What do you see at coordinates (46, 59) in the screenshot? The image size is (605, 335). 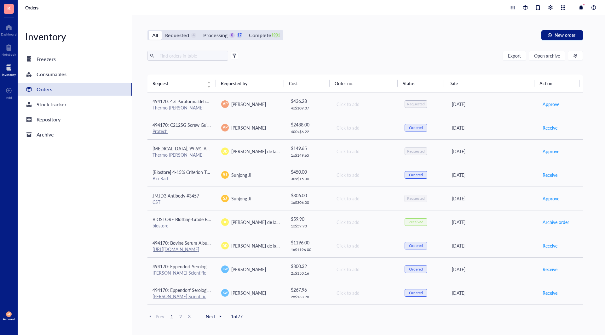 I see `div: Freezers` at bounding box center [46, 59].